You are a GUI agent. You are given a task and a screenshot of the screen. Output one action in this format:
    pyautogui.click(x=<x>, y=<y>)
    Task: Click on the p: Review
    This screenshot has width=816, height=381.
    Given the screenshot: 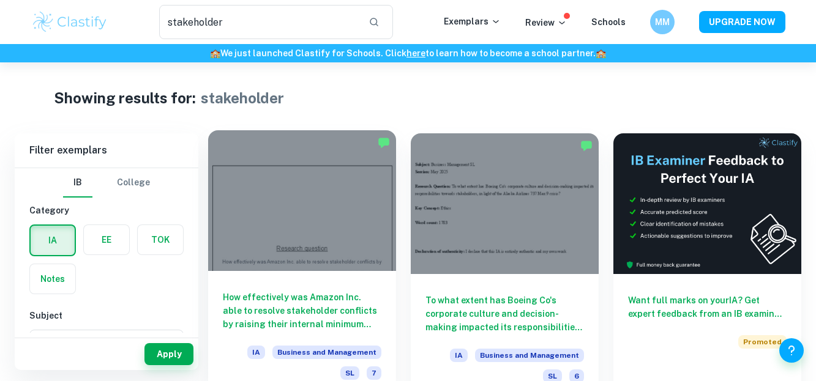 What is the action you would take?
    pyautogui.click(x=546, y=23)
    